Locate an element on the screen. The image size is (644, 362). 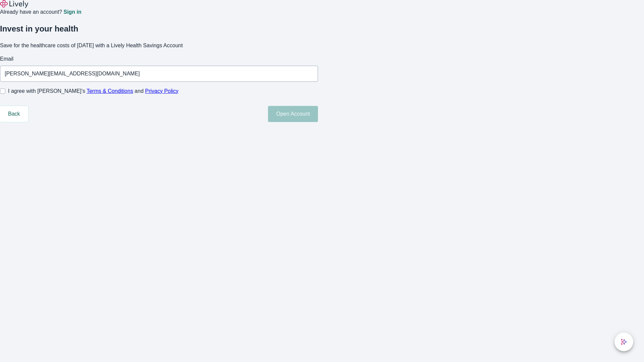
a: Privacy Policy is located at coordinates (162, 91).